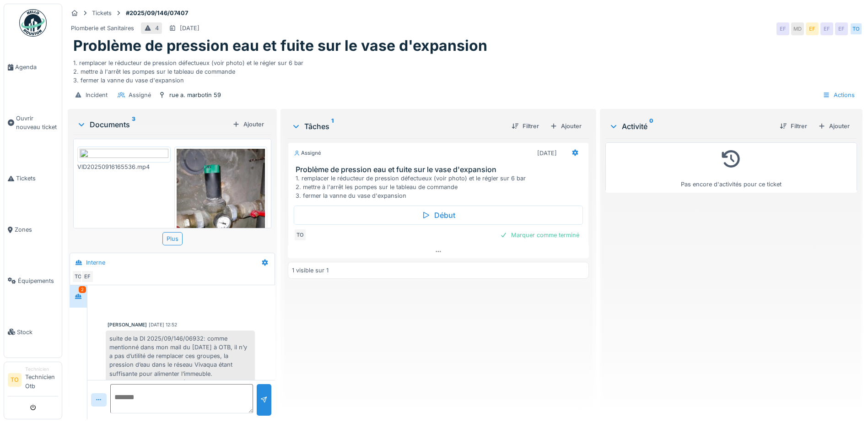 The image size is (868, 423). Describe the element at coordinates (41, 369) in the screenshot. I see `div: Technicien` at that location.